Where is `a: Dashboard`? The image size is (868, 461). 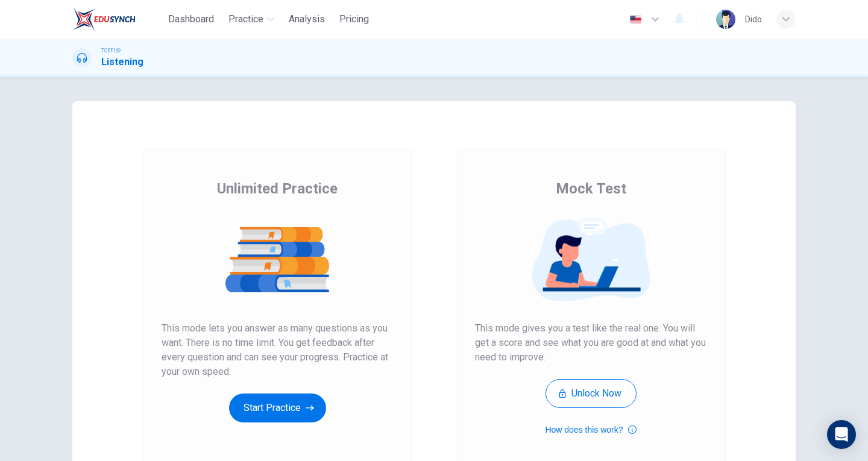 a: Dashboard is located at coordinates (191, 20).